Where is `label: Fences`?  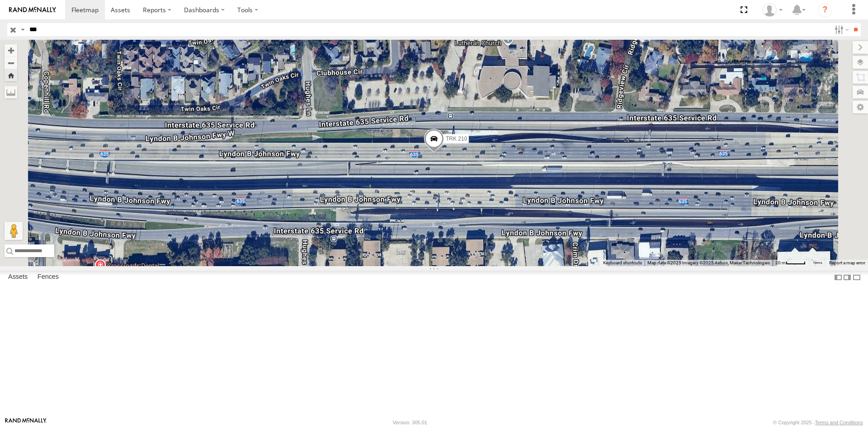 label: Fences is located at coordinates (48, 278).